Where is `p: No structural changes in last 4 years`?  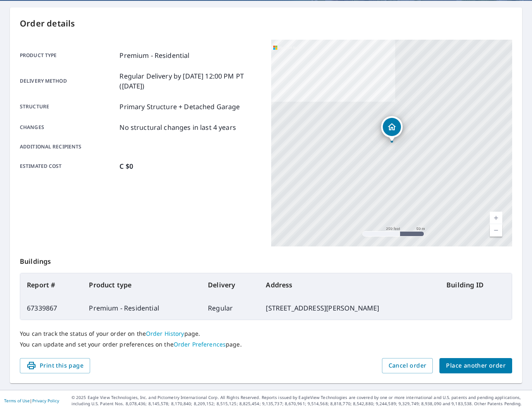
p: No structural changes in last 4 years is located at coordinates (178, 127).